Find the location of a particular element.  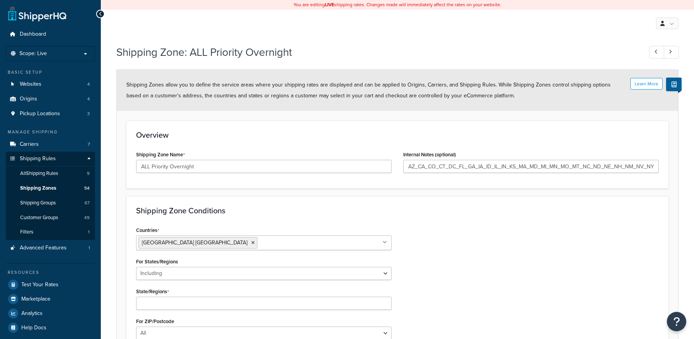

span: Advanced Features is located at coordinates (43, 248).